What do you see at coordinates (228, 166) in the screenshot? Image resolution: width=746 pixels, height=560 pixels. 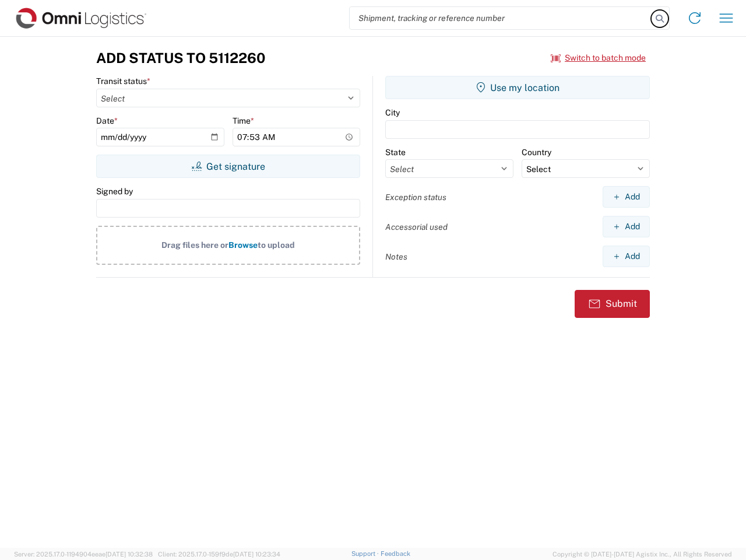 I see `button: Get signature` at bounding box center [228, 166].